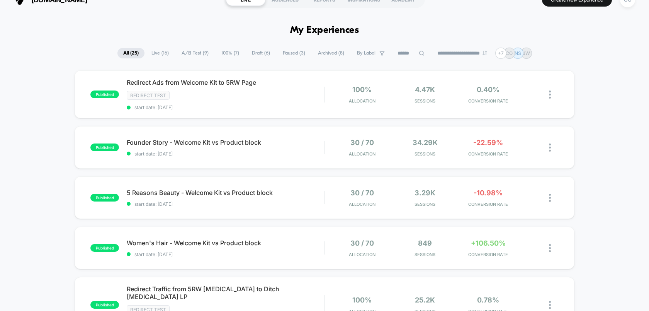 This screenshot has height=311, width=649. I want to click on span: 100% ( 7 ), so click(230, 53).